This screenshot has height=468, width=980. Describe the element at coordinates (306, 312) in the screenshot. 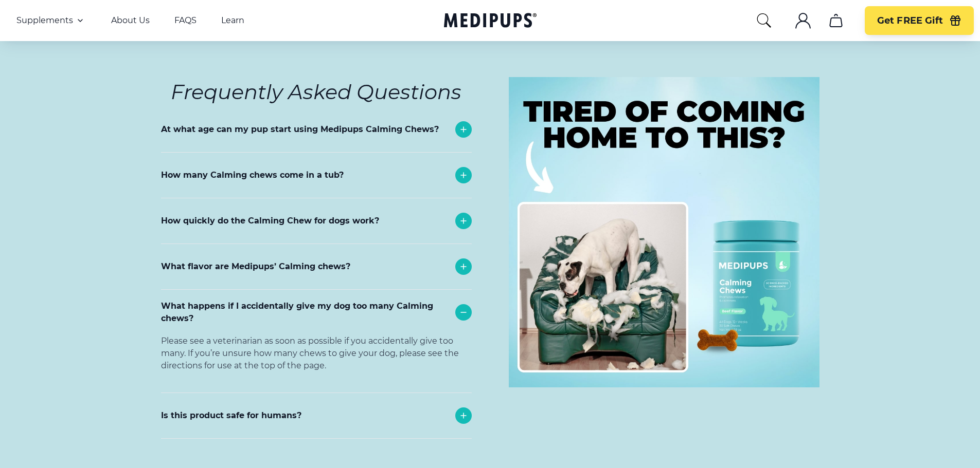

I see `p: What happens if I accidentally give my dog too many Calming chews?` at that location.